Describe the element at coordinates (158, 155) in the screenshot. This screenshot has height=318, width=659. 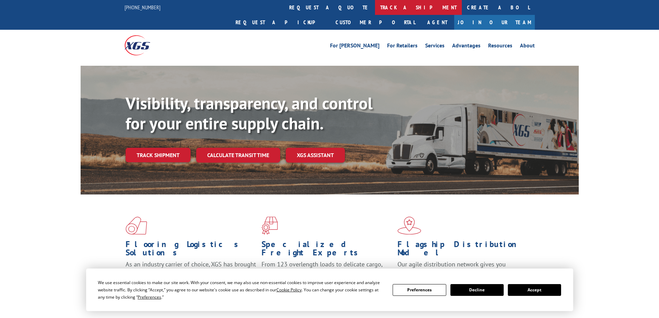
I see `a: Track shipment` at that location.